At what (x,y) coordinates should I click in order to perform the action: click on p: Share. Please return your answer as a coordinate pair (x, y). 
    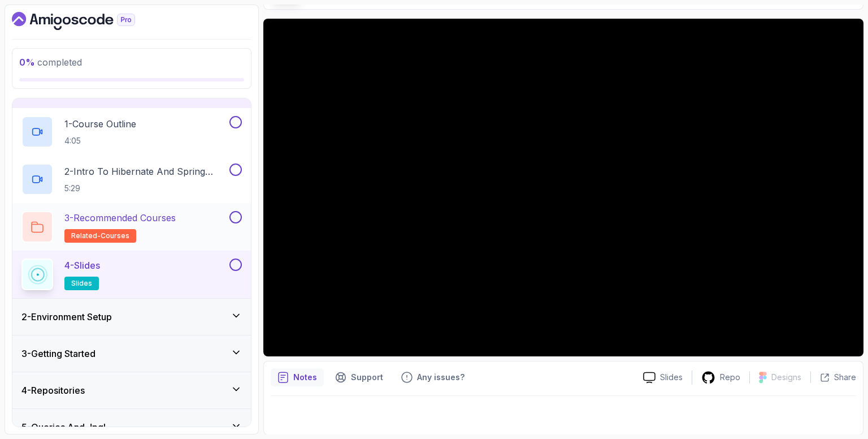
    Looking at the image, I should click on (845, 377).